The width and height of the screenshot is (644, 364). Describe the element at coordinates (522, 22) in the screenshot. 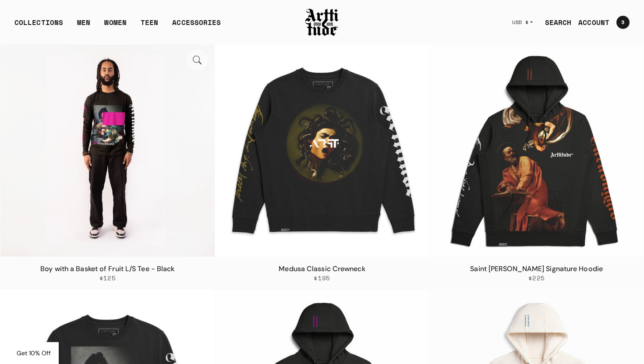

I see `button: USD $` at that location.